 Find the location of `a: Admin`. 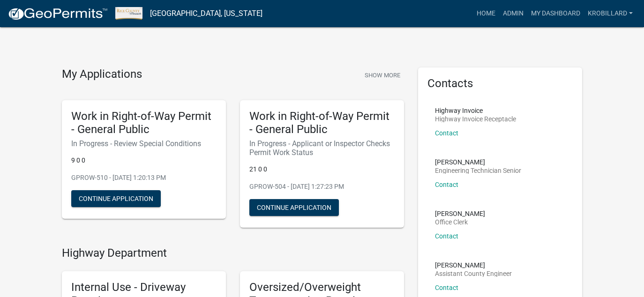

a: Admin is located at coordinates (514, 14).